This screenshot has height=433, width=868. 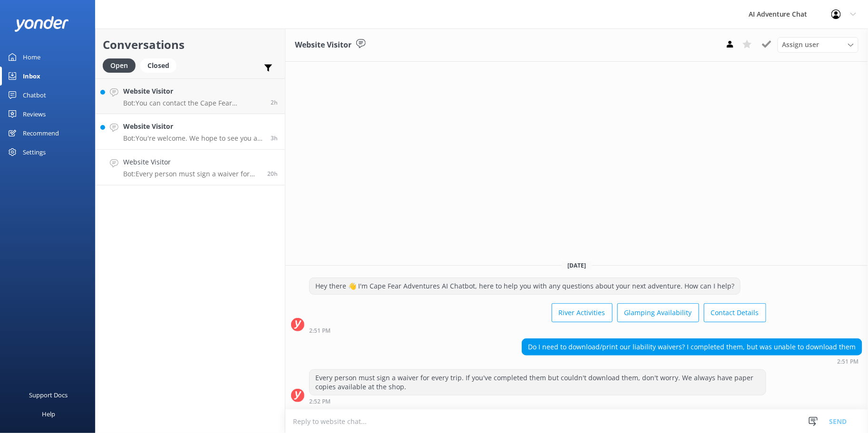 What do you see at coordinates (692, 347) in the screenshot?
I see `div: Do I need to download/print our liability waivers? I completed them, but was unable to download them` at bounding box center [692, 347].